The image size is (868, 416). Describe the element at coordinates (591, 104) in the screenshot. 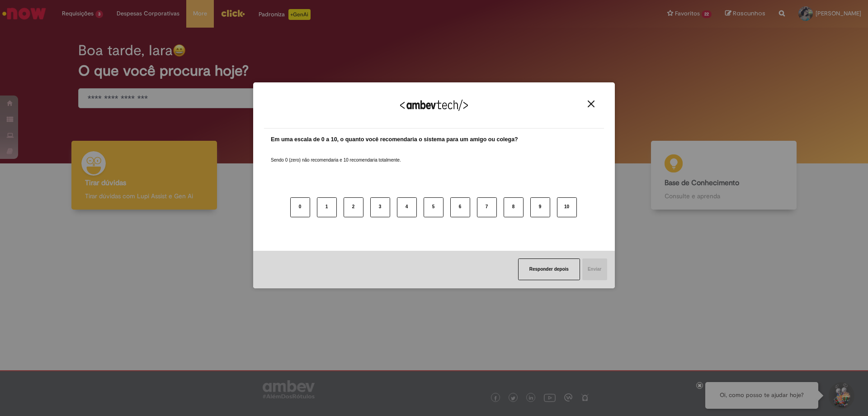

I see `img: Close` at that location.